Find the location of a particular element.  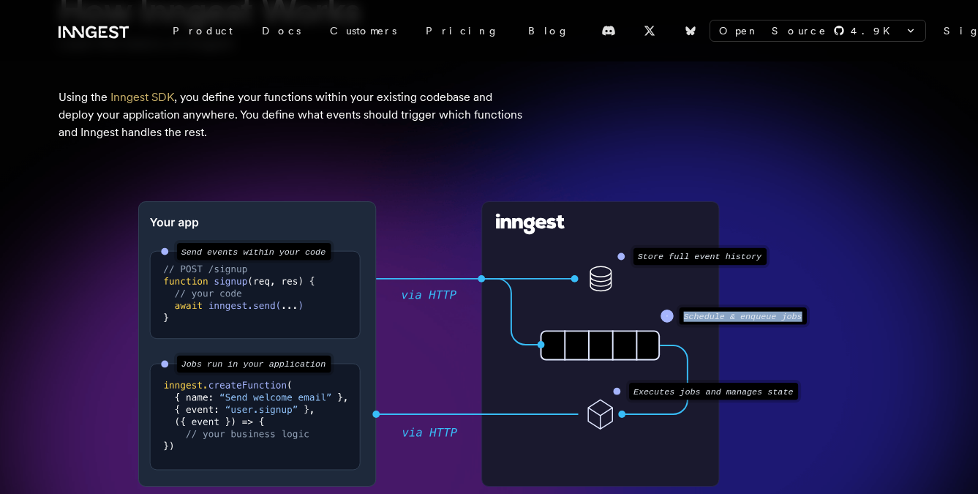

text: Send events within your code is located at coordinates (252, 252).